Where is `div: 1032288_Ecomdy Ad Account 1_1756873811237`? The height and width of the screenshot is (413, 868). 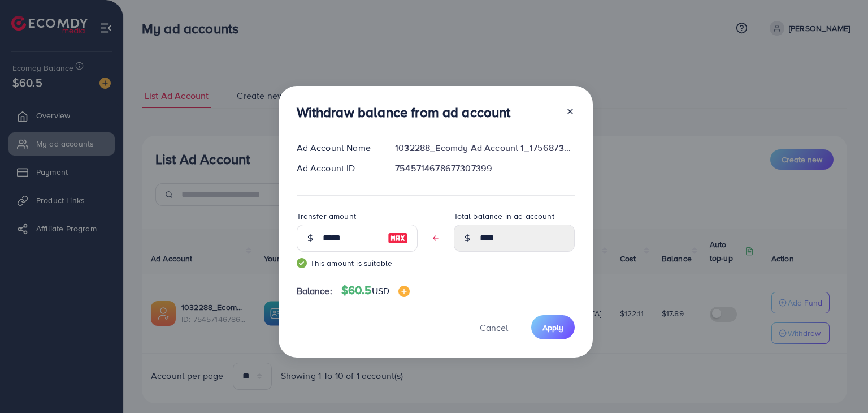 div: 1032288_Ecomdy Ad Account 1_1756873811237 is located at coordinates (485, 147).